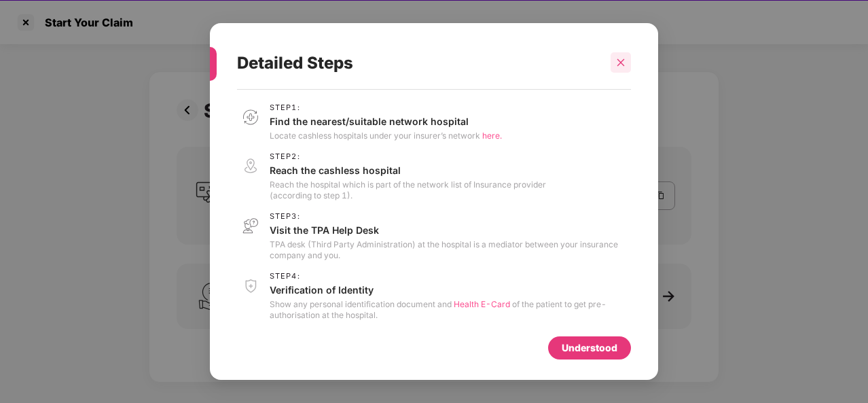 The height and width of the screenshot is (403, 868). Describe the element at coordinates (451, 229) in the screenshot. I see `p: Visit the TPA Help Desk` at that location.